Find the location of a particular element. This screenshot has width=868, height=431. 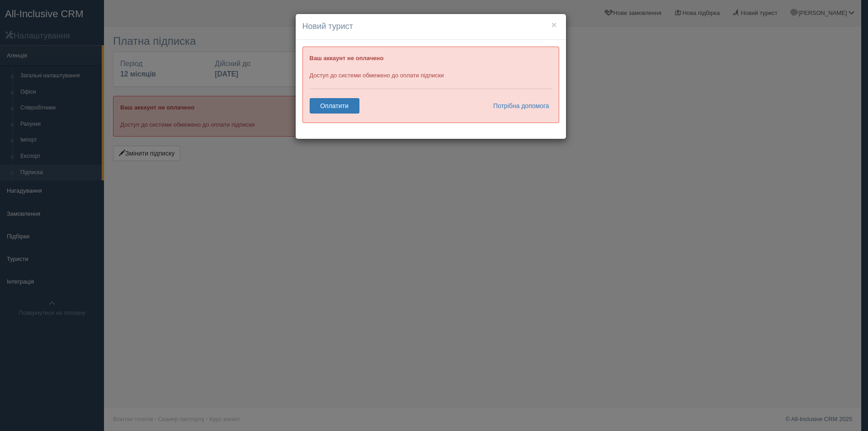

b: Ваш аккаунт не оплачено is located at coordinates (346, 58).